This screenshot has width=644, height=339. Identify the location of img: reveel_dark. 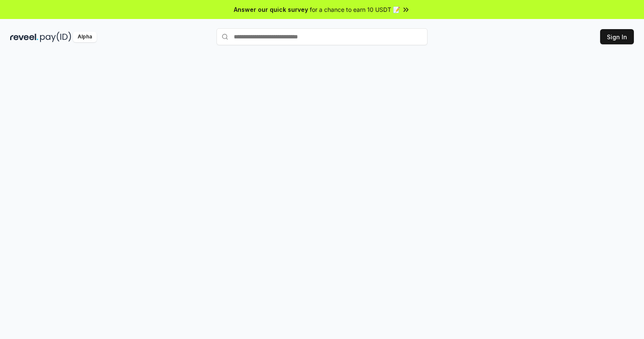
(24, 37).